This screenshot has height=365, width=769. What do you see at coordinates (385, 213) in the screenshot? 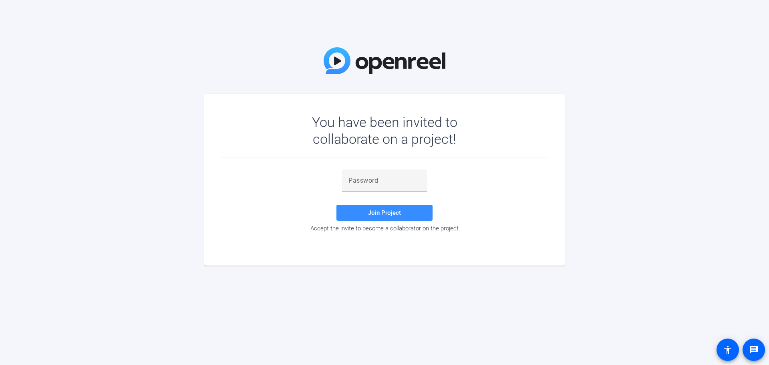
I see `span: Join Project` at bounding box center [385, 213].